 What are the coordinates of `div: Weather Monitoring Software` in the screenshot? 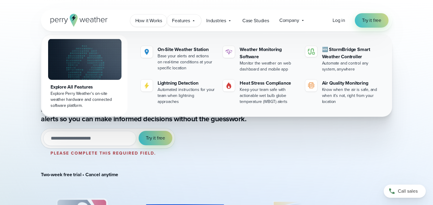 It's located at (269, 53).